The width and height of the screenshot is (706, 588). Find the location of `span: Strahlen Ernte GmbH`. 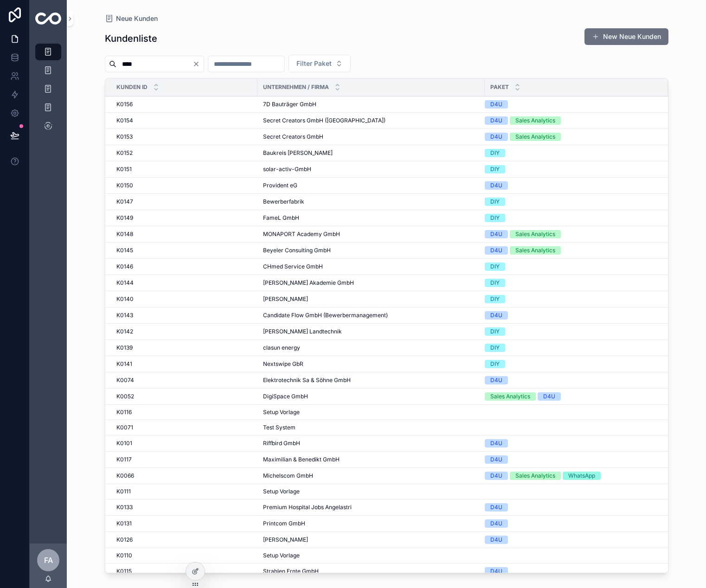

span: Strahlen Ernte GmbH is located at coordinates (291, 571).